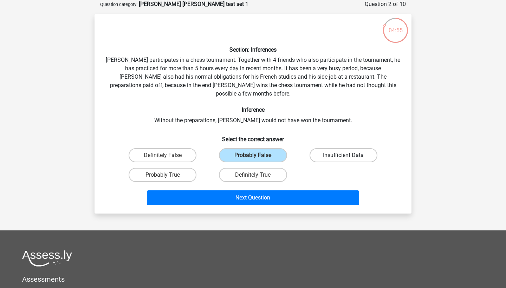 This screenshot has height=288, width=506. What do you see at coordinates (253, 175) in the screenshot?
I see `label: Definitely True` at bounding box center [253, 175].